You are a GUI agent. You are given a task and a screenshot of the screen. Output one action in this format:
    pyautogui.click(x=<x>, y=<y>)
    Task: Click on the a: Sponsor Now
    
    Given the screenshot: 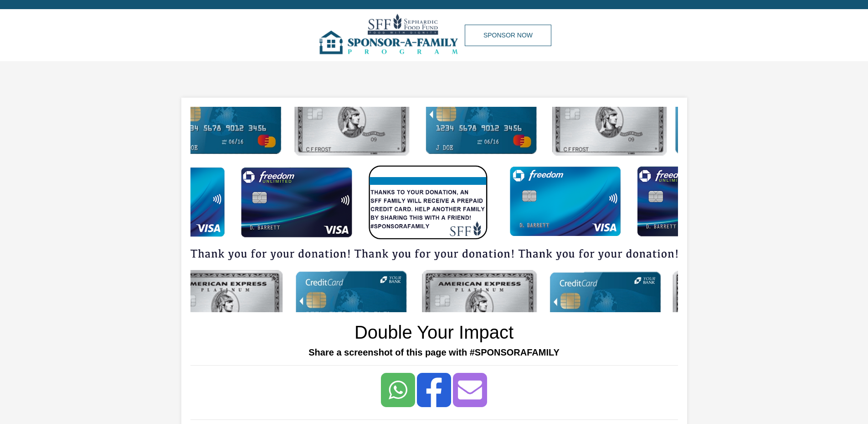 What is the action you would take?
    pyautogui.click(x=508, y=35)
    